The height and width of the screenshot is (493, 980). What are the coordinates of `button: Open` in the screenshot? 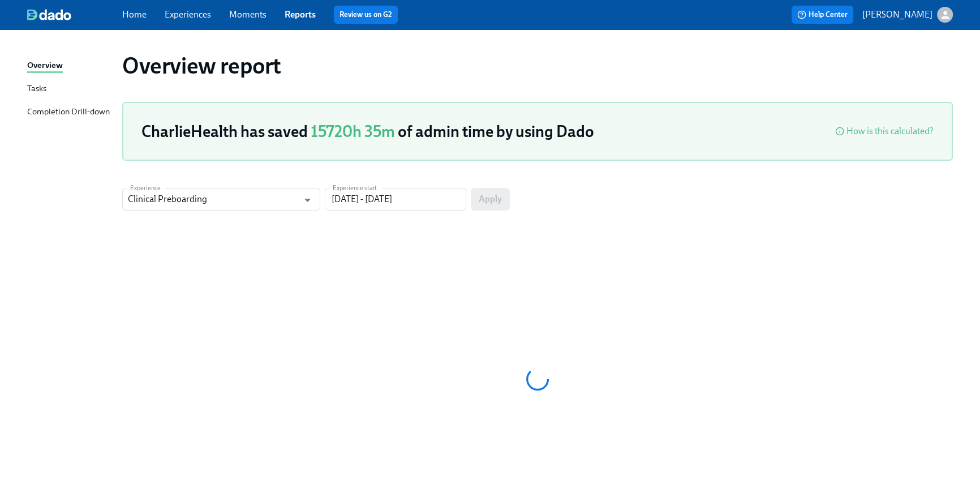 It's located at (307, 200).